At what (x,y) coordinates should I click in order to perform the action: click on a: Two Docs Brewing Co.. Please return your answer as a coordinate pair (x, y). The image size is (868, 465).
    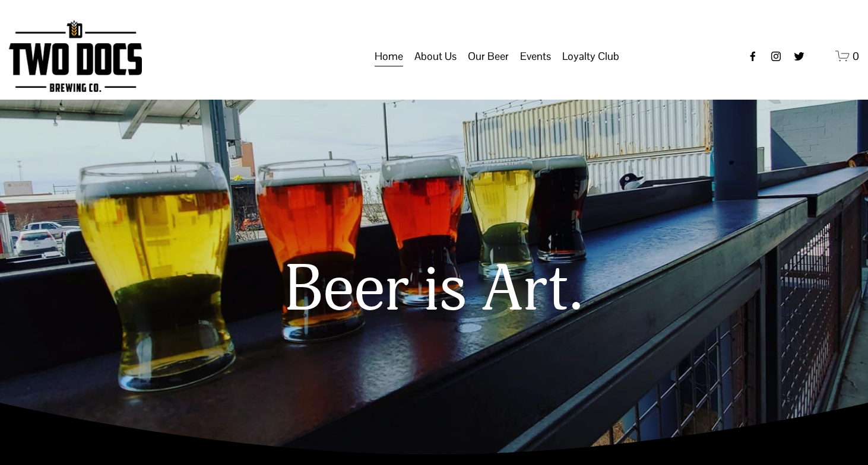
    Looking at the image, I should click on (76, 56).